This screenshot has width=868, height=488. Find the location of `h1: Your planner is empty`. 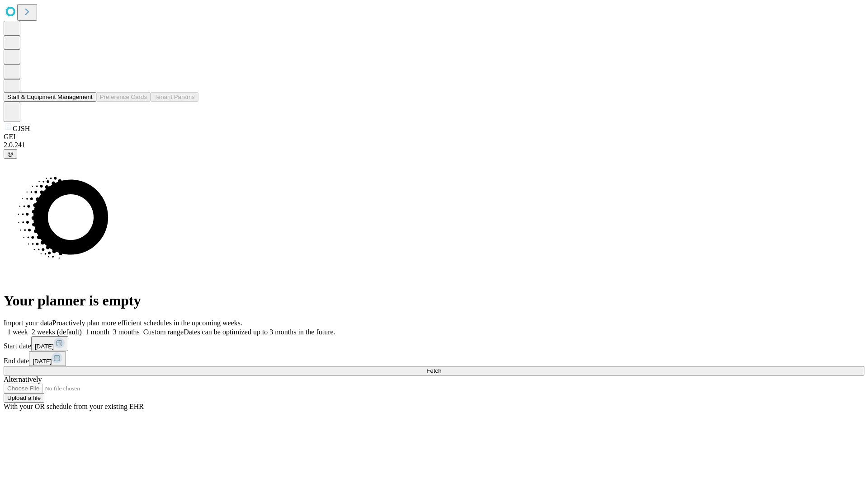

h1: Your planner is empty is located at coordinates (434, 300).